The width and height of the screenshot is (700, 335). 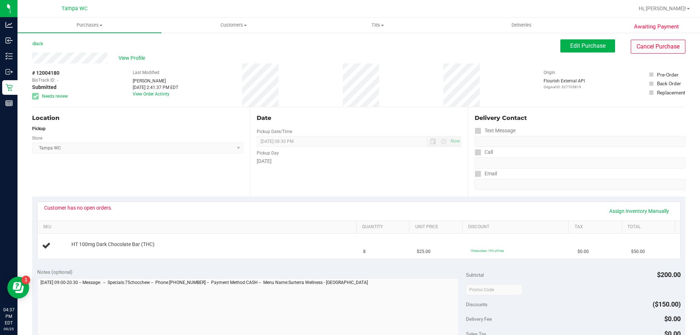 What do you see at coordinates (46, 73) in the screenshot?
I see `span: # 12004180` at bounding box center [46, 73].